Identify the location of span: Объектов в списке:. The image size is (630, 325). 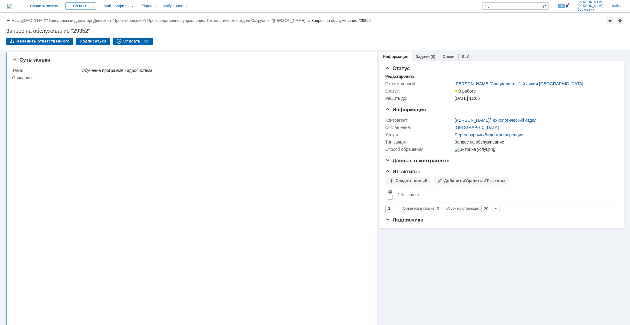
(419, 208).